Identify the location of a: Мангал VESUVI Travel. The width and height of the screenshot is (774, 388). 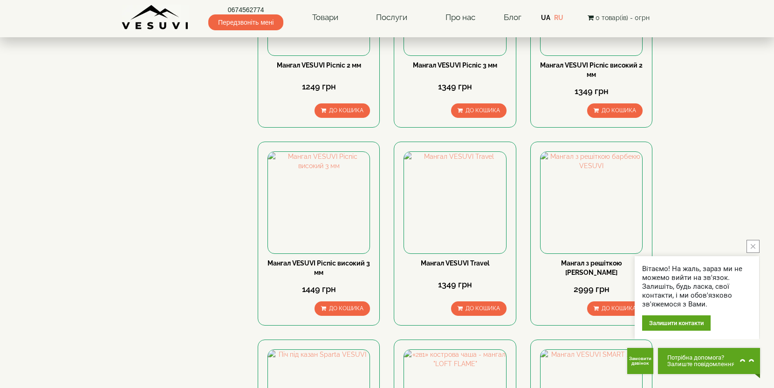
(455, 263).